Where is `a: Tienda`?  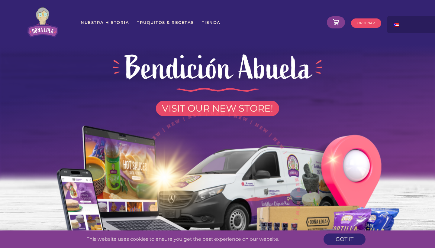
a: Tienda is located at coordinates (211, 22).